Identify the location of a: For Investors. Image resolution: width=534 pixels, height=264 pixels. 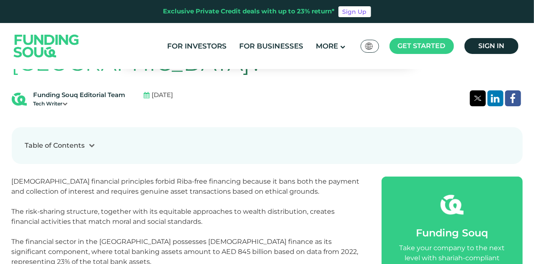
(197, 46).